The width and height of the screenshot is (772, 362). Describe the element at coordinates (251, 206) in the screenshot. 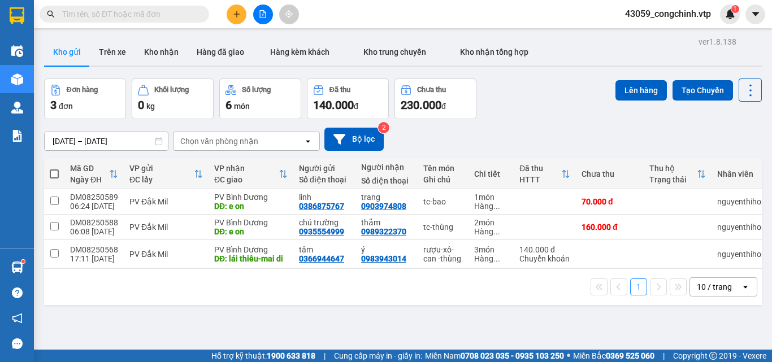

I see `div: DĐ: e on` at that location.